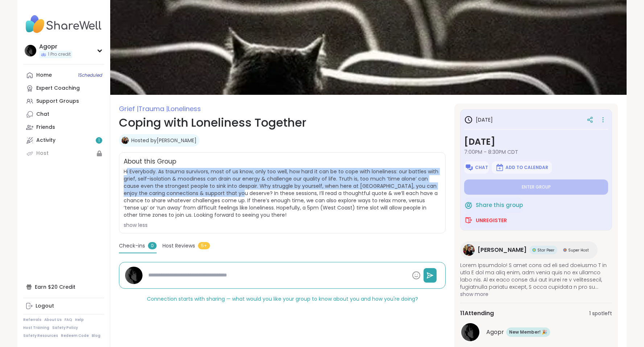  I want to click on img: ShareWell Nav Logo, so click(63, 24).